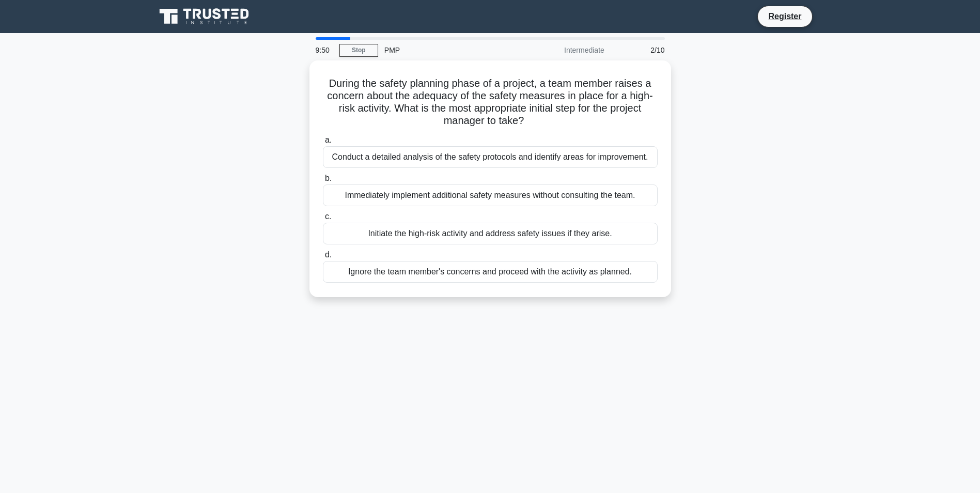 Image resolution: width=980 pixels, height=493 pixels. Describe the element at coordinates (324, 50) in the screenshot. I see `div: 9:50` at that location.